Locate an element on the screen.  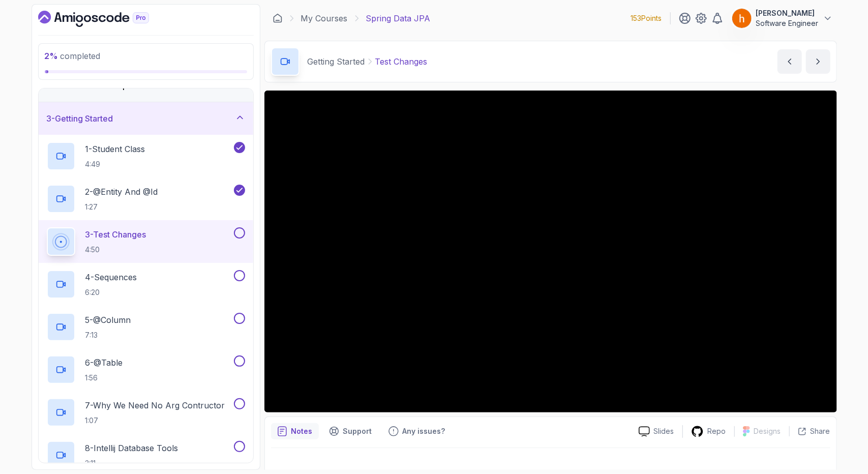
a: My Courses is located at coordinates (324, 19).